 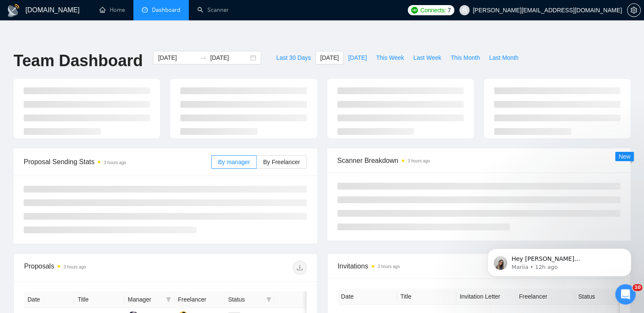 What do you see at coordinates (503, 58) in the screenshot?
I see `button: Last Month` at bounding box center [503, 58].